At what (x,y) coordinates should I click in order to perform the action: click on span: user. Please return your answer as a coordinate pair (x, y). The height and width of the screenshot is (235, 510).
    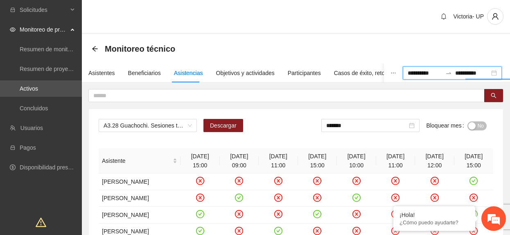
    Looking at the image, I should click on (495, 16).